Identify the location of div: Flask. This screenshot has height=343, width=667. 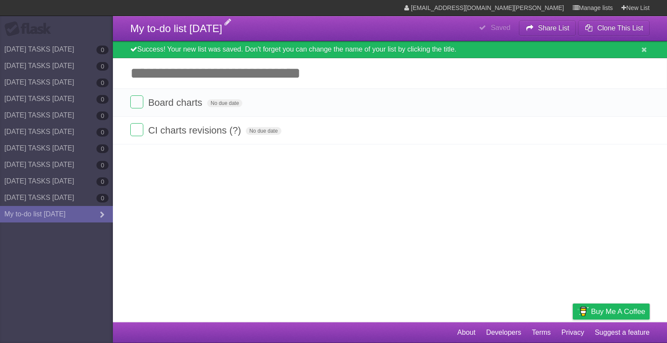
(30, 29).